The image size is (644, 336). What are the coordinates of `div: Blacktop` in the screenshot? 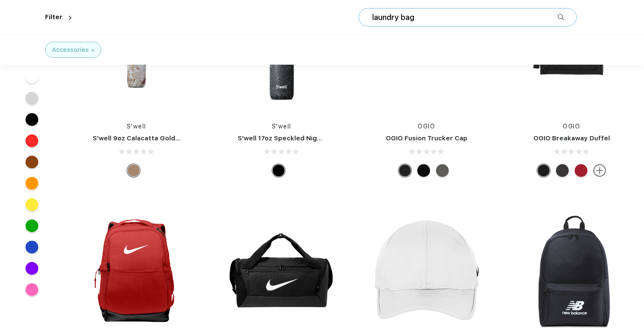 It's located at (424, 171).